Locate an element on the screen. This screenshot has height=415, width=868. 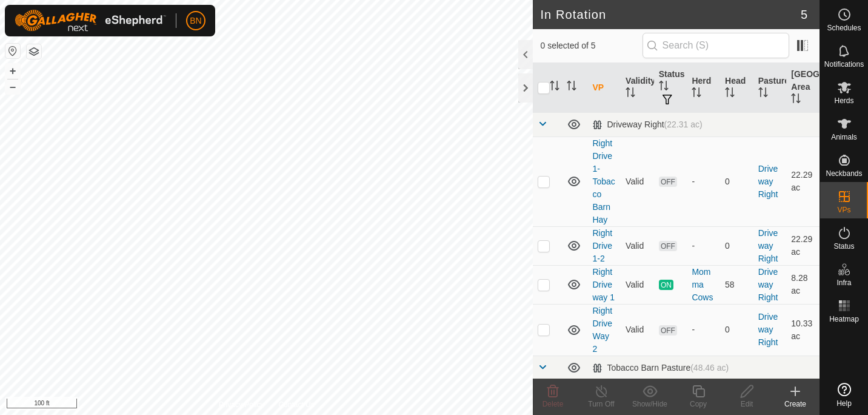
th: Head is located at coordinates (737, 88).